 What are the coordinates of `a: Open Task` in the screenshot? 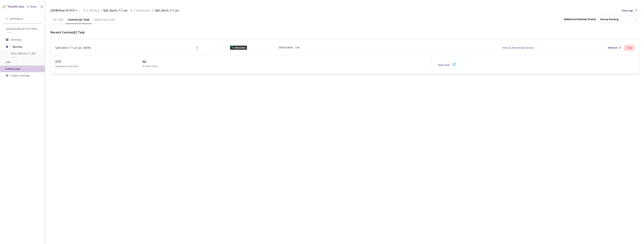 It's located at (443, 65).